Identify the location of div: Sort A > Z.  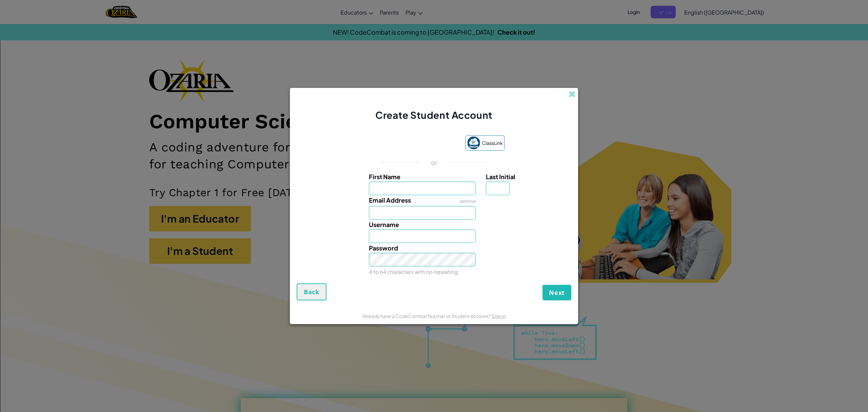
(434, 6).